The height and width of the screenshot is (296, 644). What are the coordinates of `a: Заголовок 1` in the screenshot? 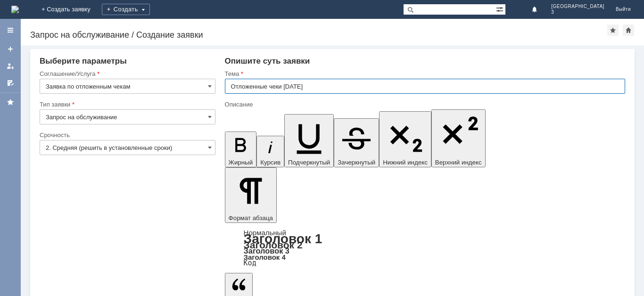 It's located at (283, 238).